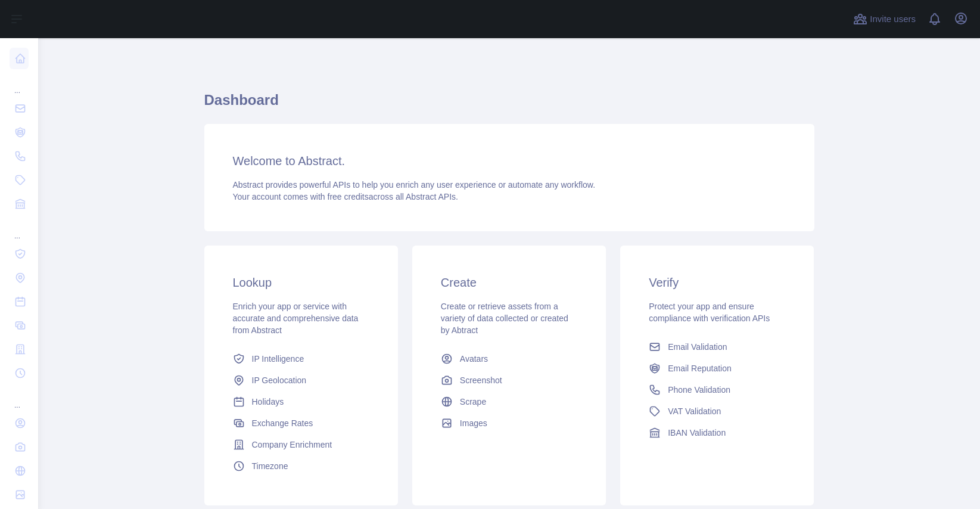 Image resolution: width=980 pixels, height=509 pixels. I want to click on h3: Verify, so click(717, 283).